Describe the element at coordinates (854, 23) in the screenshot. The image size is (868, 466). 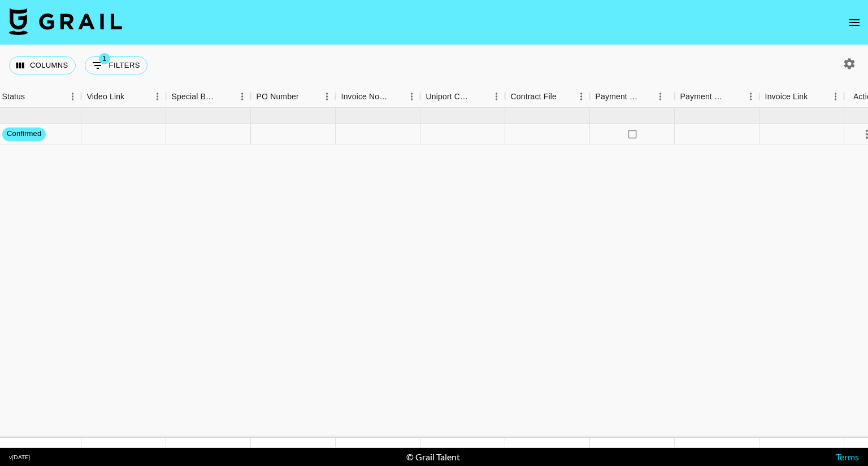
I see `button: open drawer` at that location.